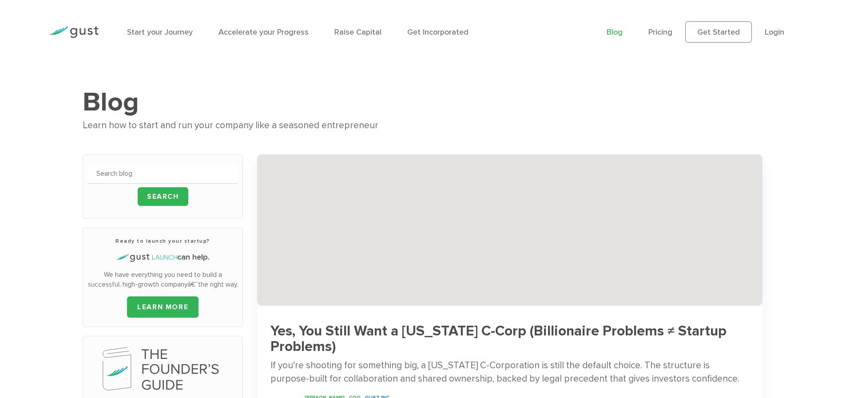 This screenshot has width=846, height=398. Describe the element at coordinates (423, 102) in the screenshot. I see `h1: Blog` at that location.